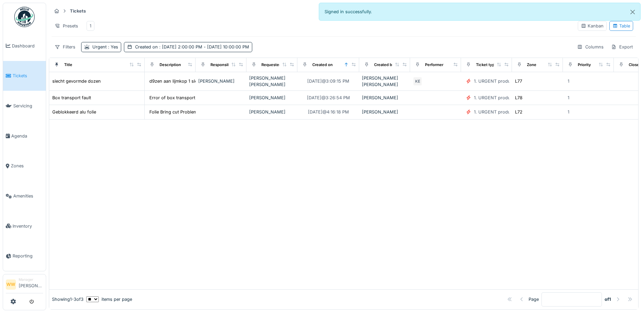  What do you see at coordinates (532, 65) in the screenshot?
I see `div: Zone` at bounding box center [532, 65].